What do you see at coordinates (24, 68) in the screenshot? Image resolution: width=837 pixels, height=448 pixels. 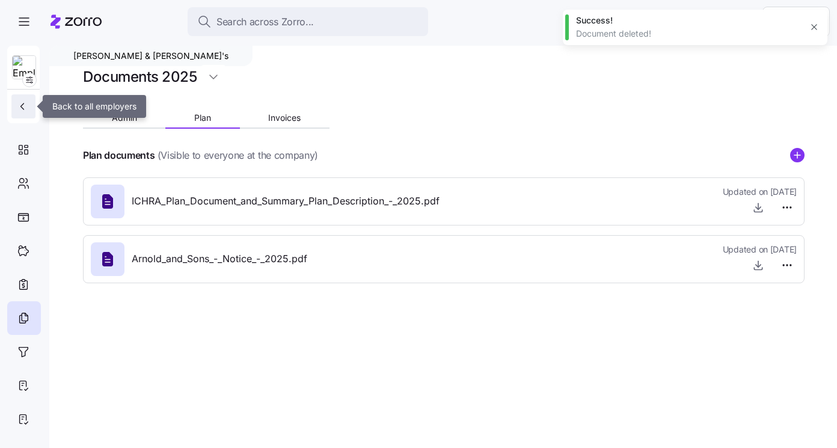 I see `img: Employer logo` at bounding box center [24, 68].